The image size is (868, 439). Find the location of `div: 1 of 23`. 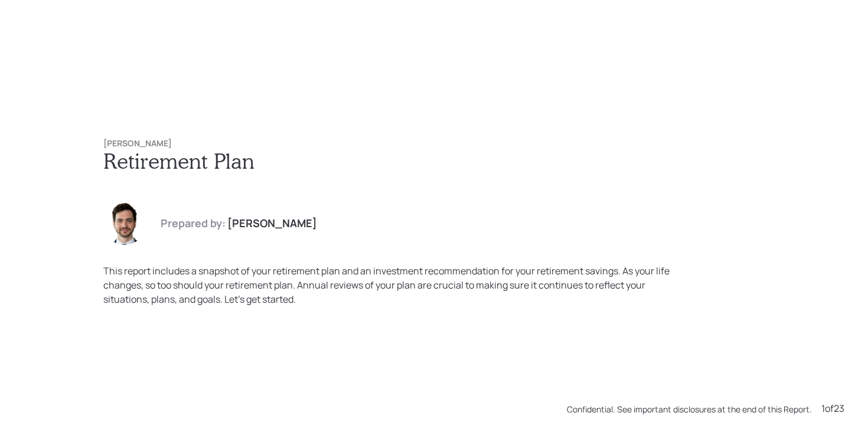

div: 1 of 23 is located at coordinates (833, 409).